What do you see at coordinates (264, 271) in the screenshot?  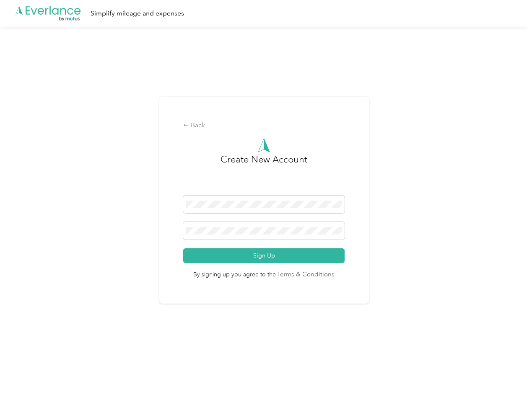 I see `span: By signing up you agree to the` at bounding box center [264, 271].